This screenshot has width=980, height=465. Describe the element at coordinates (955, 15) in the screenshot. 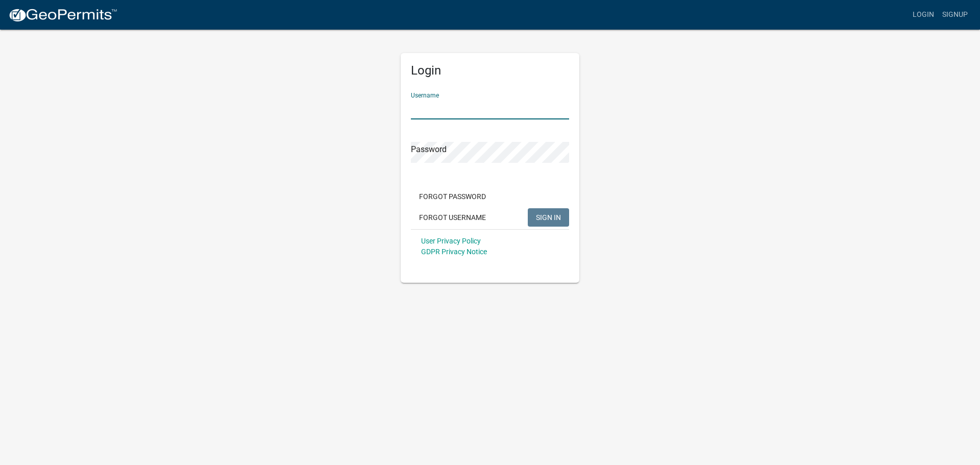

I see `a: Signup` at that location.